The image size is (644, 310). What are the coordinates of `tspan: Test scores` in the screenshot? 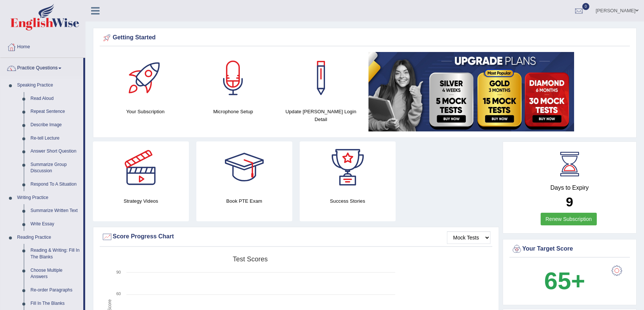 It's located at (251, 259).